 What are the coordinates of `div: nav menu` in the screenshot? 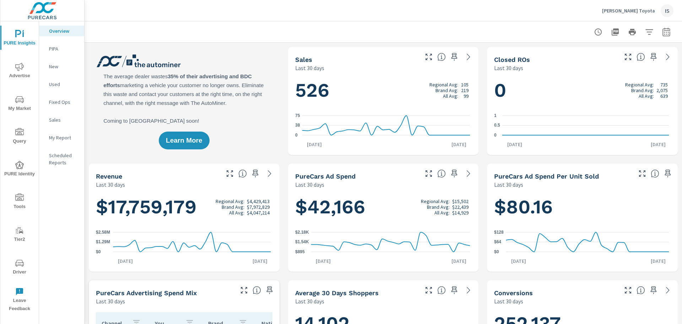 It's located at (20, 168).